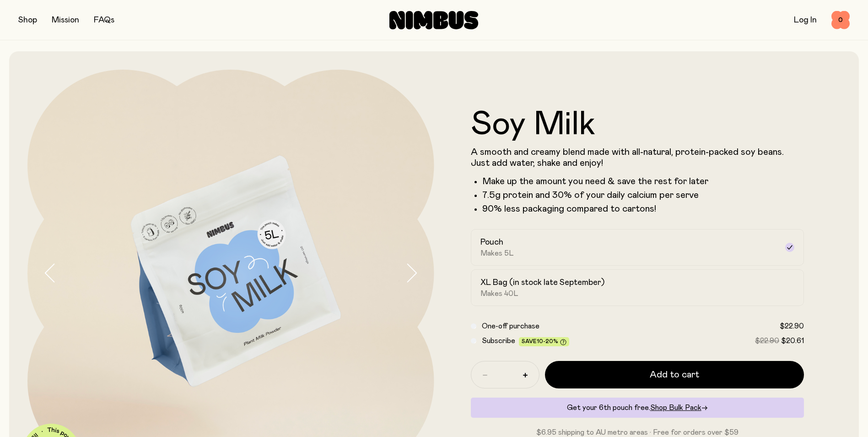 This screenshot has height=437, width=868. What do you see at coordinates (65, 20) in the screenshot?
I see `a: Mission` at bounding box center [65, 20].